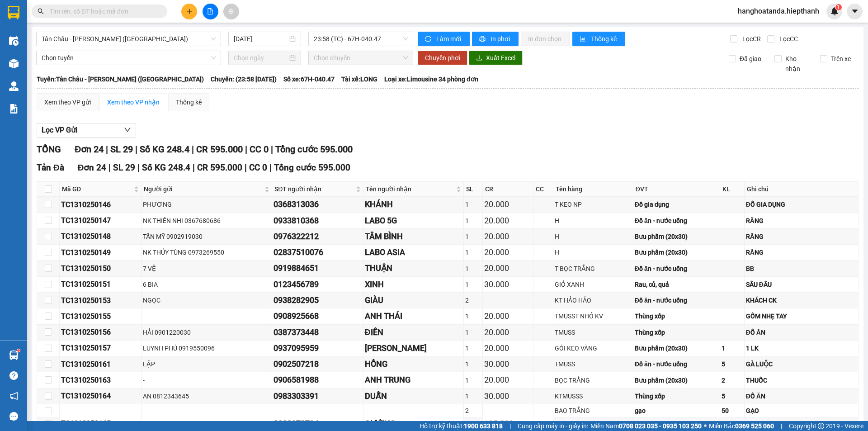 The height and width of the screenshot is (431, 868). I want to click on div: XINH, so click(414, 284).